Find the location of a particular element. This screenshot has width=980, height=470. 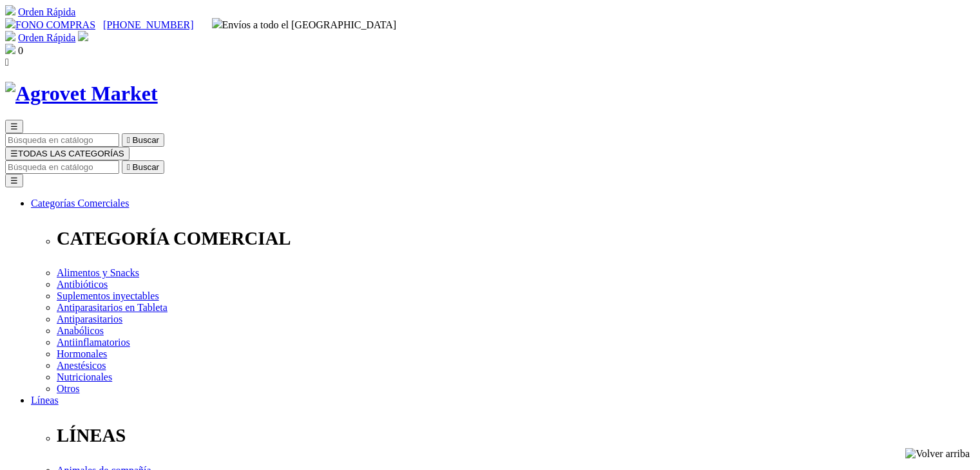

button: ☰TODAS LAS CATEGORÍAS is located at coordinates (67, 154).